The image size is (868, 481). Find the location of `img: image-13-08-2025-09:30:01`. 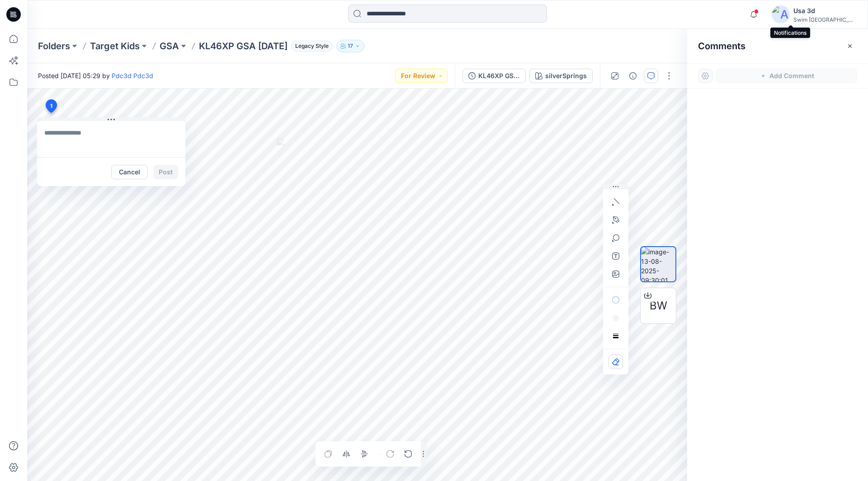

img: image-13-08-2025-09:30:01 is located at coordinates (658, 265).